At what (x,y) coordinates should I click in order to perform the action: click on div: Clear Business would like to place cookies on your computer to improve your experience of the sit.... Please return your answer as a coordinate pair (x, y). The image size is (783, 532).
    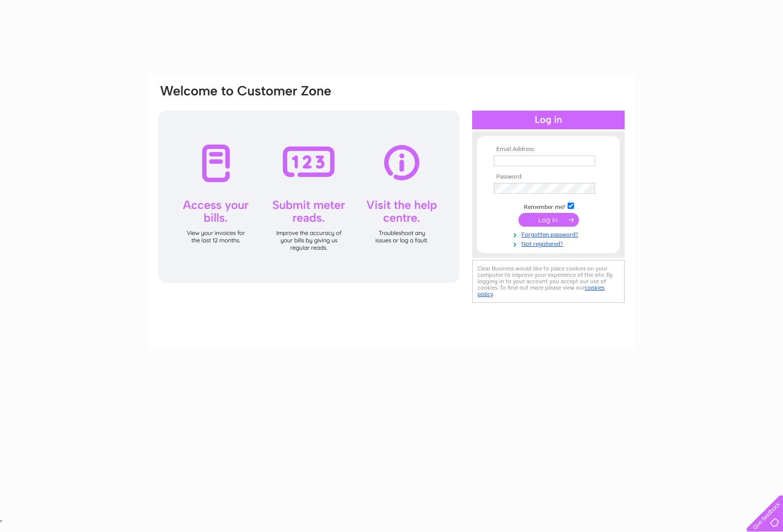
    Looking at the image, I should click on (549, 281).